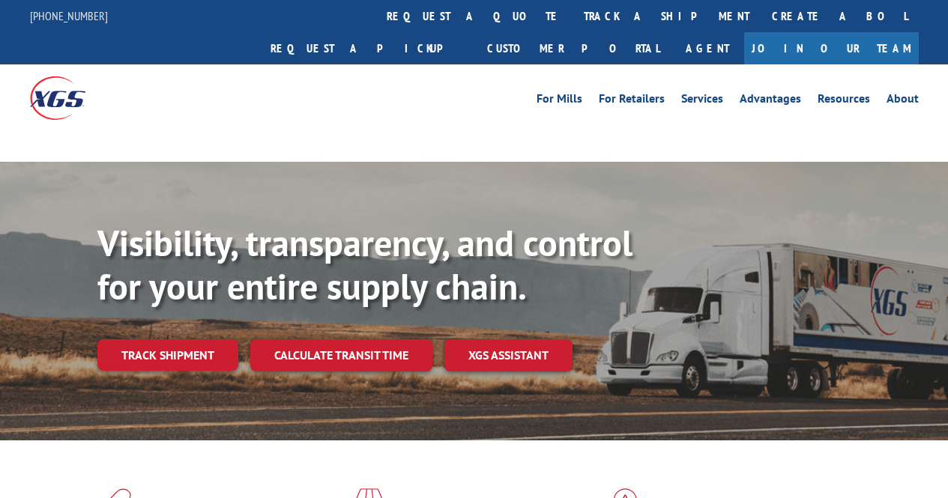  Describe the element at coordinates (903, 101) in the screenshot. I see `a: About` at that location.